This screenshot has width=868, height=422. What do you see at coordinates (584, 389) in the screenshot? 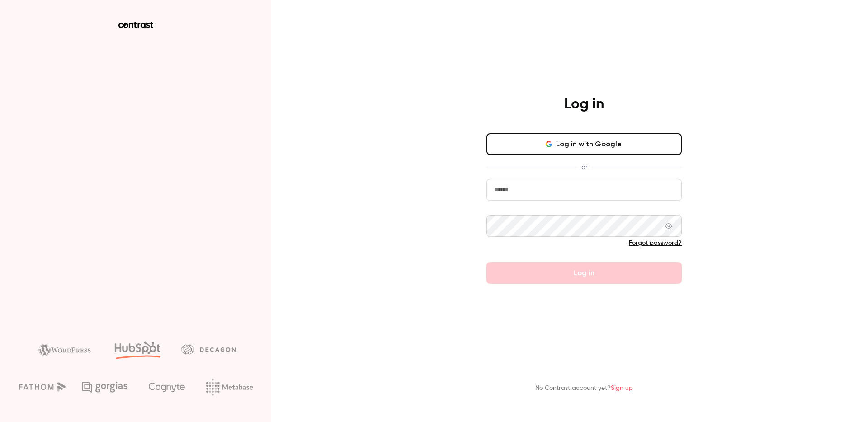
I see `p: No Contrast account yet?` at bounding box center [584, 389].